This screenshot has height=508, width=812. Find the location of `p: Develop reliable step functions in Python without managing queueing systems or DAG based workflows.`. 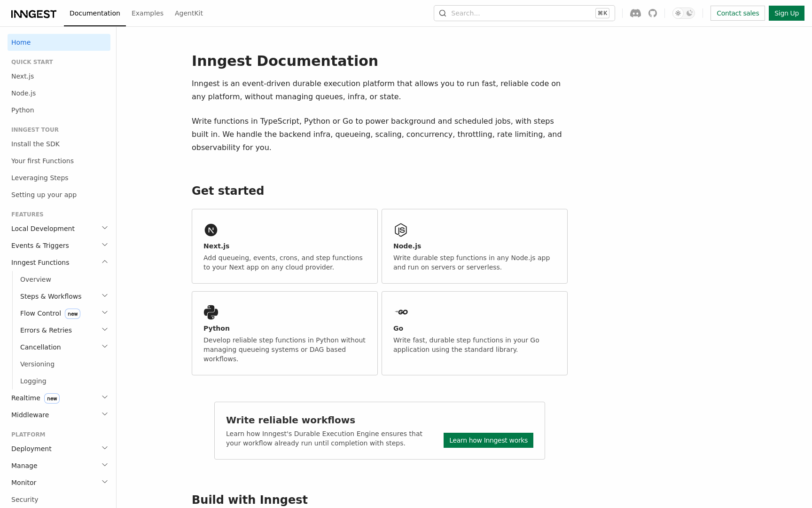

p: Develop reliable step functions in Python without managing queueing systems or DAG based workflows. is located at coordinates (285, 349).